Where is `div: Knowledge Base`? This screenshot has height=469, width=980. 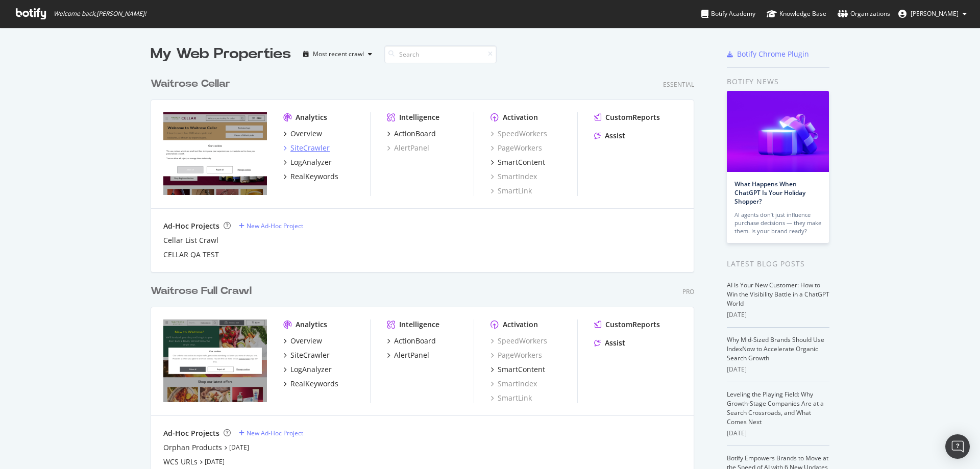
div: Knowledge Base is located at coordinates (796, 14).